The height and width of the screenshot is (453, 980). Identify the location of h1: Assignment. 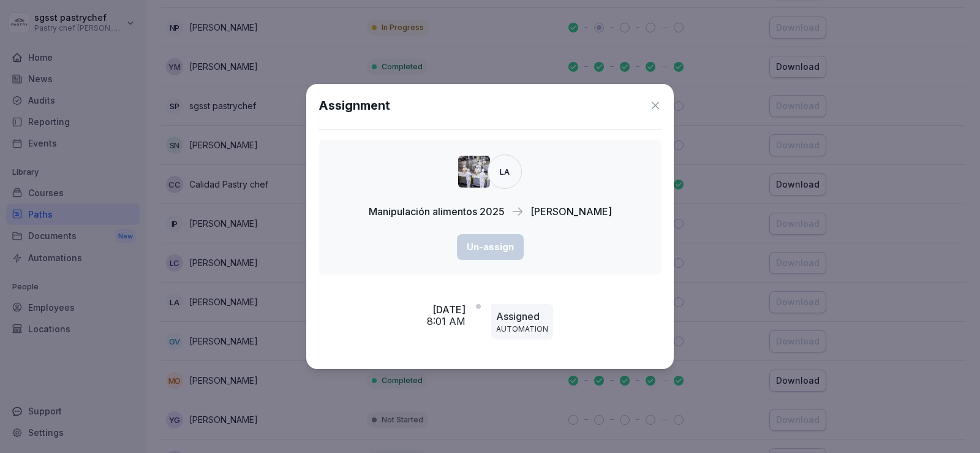
(354, 105).